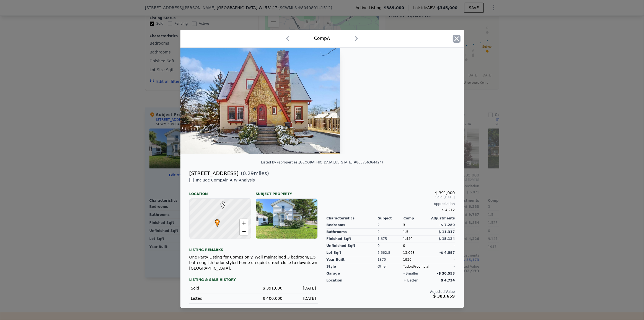 This screenshot has width=644, height=320. Describe the element at coordinates (447, 252) in the screenshot. I see `span: -$ 4,897` at that location.